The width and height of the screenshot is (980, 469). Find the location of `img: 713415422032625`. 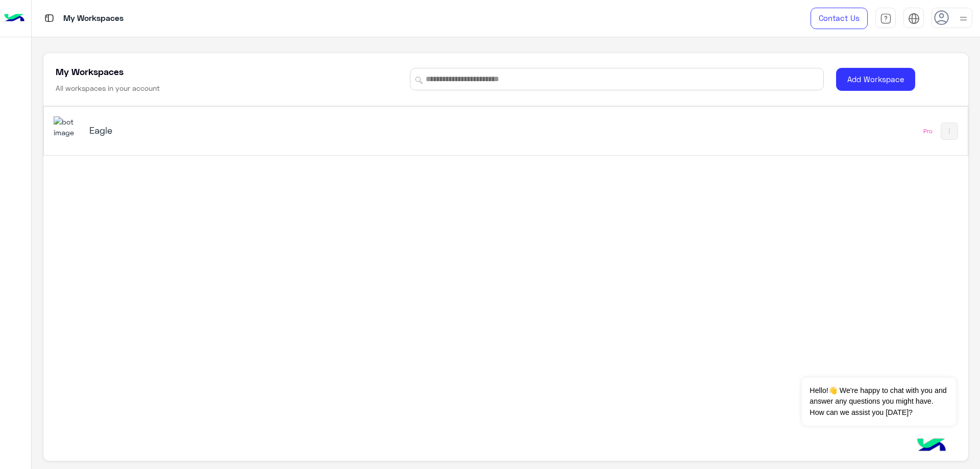

img: 713415422032625 is located at coordinates (67, 127).